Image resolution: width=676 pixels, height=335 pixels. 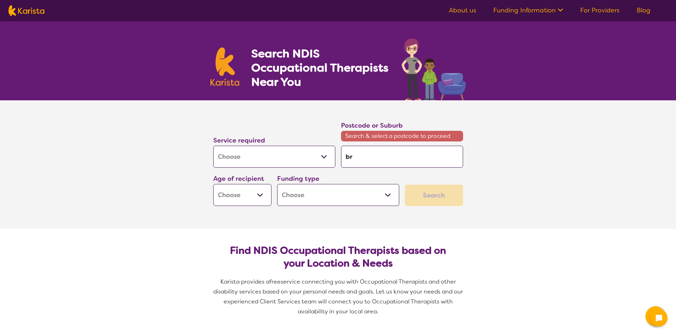 What do you see at coordinates (434, 69) in the screenshot?
I see `img: occupational-therapy` at bounding box center [434, 69].